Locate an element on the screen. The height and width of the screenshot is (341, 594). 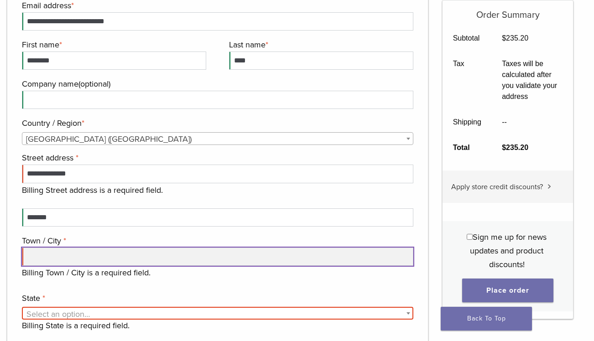
p: Billing State is a required field. is located at coordinates (218, 326).